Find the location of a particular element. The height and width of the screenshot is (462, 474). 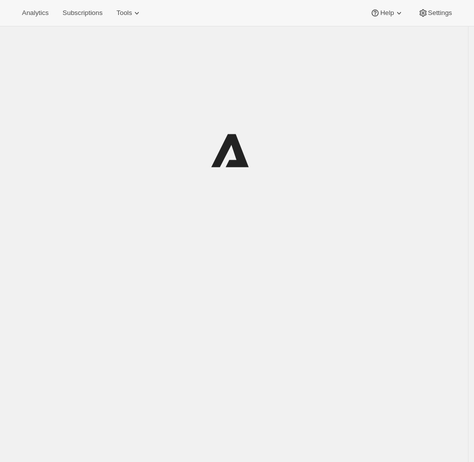

button: Settings is located at coordinates (435, 13).